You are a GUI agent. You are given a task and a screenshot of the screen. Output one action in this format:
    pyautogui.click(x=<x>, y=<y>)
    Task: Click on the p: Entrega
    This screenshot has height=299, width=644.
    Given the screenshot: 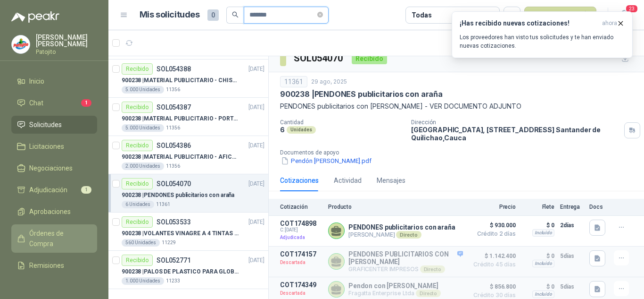 What is the action you would take?
    pyautogui.click(x=572, y=206)
    